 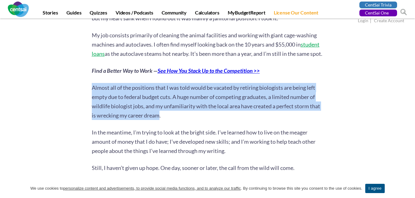 I want to click on p: My job consists primarily of cleaning the animal facilities and working with giant cage-washing m..., so click(x=208, y=45).